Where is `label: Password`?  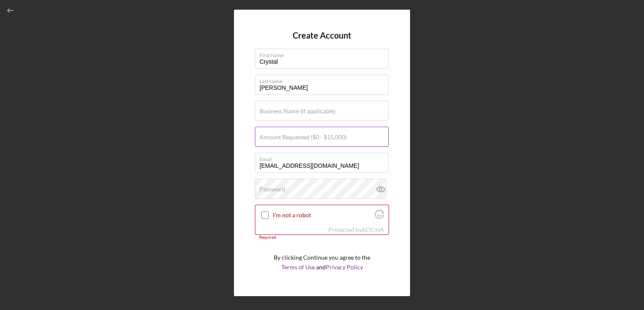 label: Password is located at coordinates (272, 189).